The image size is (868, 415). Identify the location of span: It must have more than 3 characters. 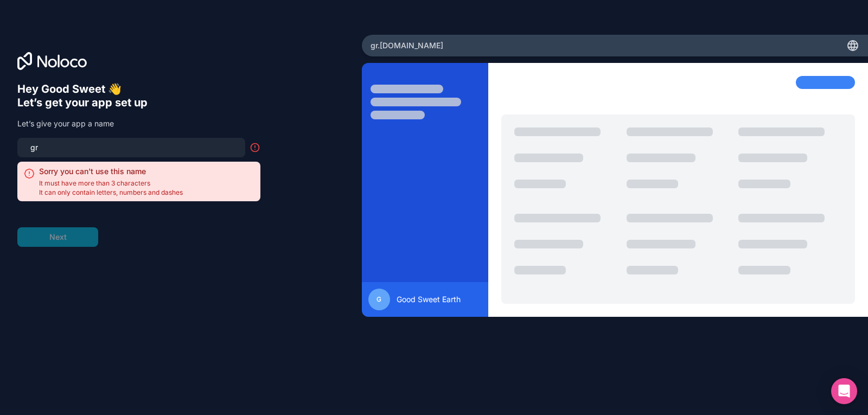
(111, 183).